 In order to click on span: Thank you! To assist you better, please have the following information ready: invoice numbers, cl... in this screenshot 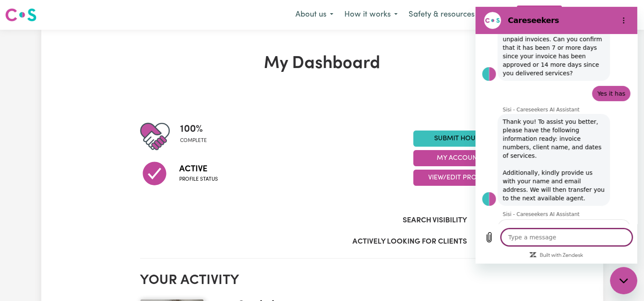, I will do `click(78, 153)`.